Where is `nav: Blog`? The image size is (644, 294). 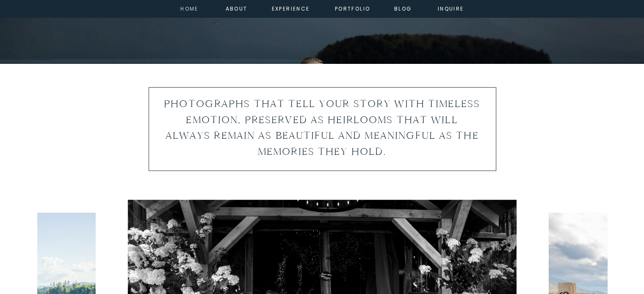 nav: Blog is located at coordinates (403, 8).